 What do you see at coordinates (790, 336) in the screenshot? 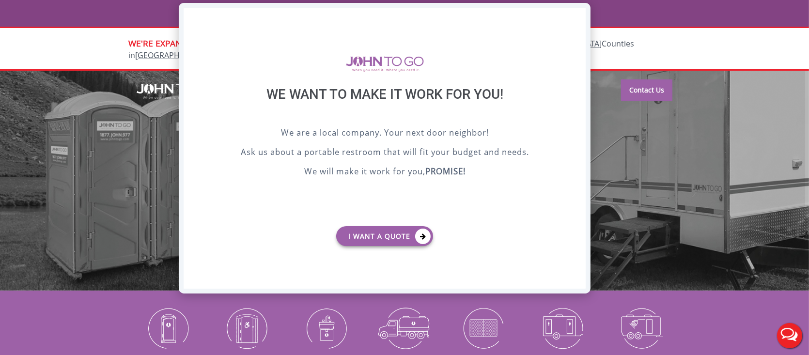
I see `button: Live Chat` at bounding box center [790, 336].